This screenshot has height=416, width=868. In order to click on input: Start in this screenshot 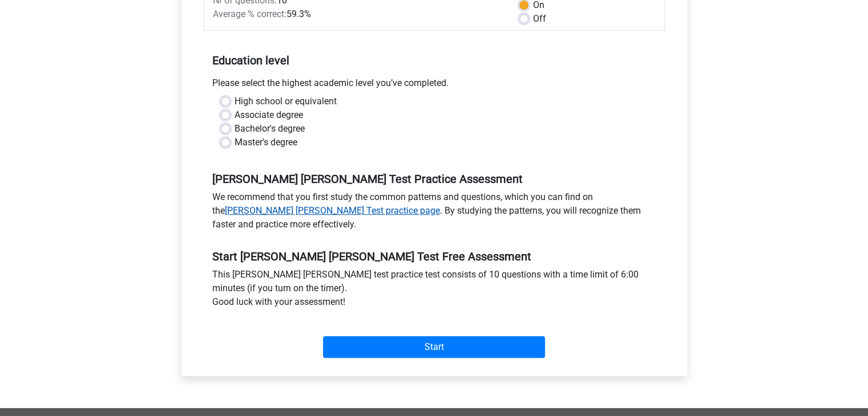, I will do `click(434, 347)`.